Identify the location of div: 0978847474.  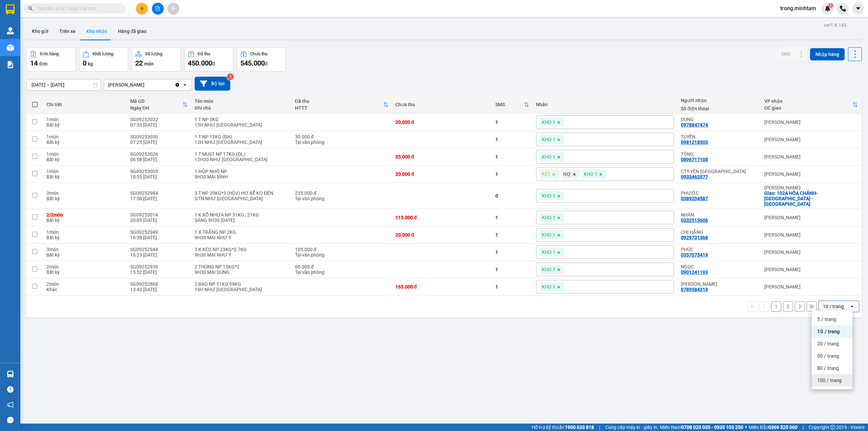
(694, 125).